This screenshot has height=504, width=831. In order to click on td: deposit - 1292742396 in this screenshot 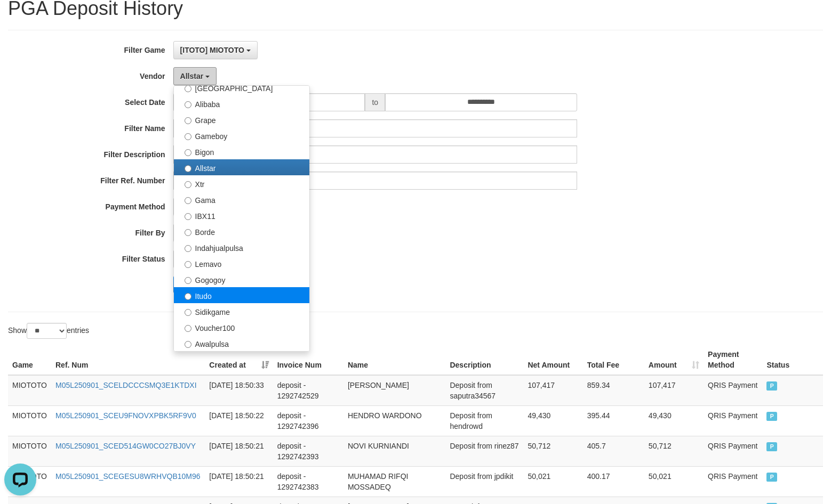, I will do `click(308, 421)`.